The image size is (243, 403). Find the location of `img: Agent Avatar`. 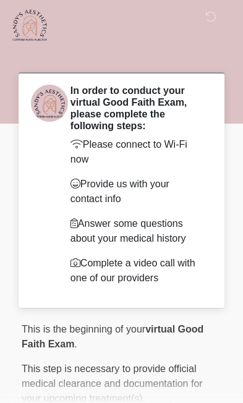

img: Agent Avatar is located at coordinates (49, 103).